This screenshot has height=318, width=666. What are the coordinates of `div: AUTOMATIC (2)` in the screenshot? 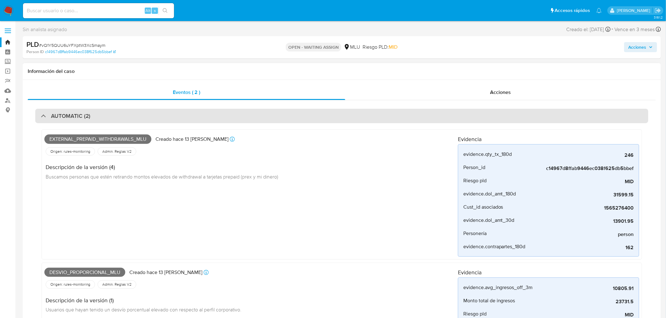 It's located at (342, 116).